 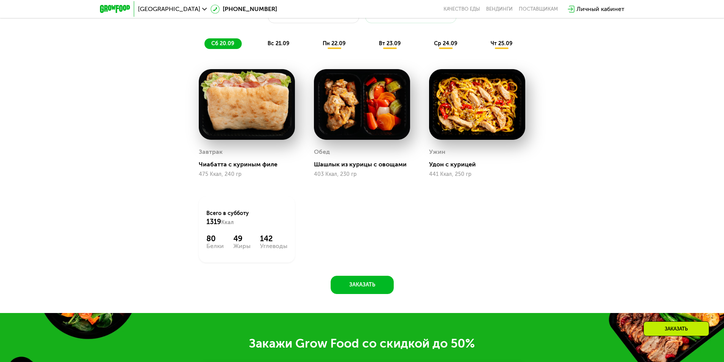 I want to click on span: Ккал, so click(x=227, y=222).